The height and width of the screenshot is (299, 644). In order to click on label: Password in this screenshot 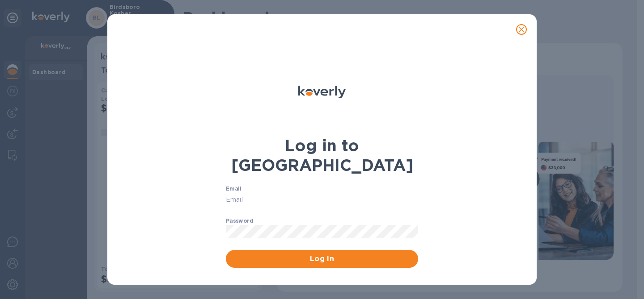, I will do `click(239, 222)`.